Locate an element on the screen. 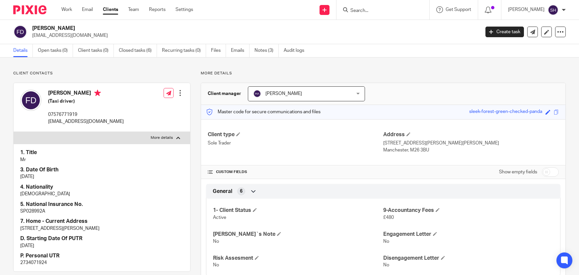 Image resolution: width=579 pixels, height=275 pixels. p: Master code for secure communications and files is located at coordinates (263, 112).